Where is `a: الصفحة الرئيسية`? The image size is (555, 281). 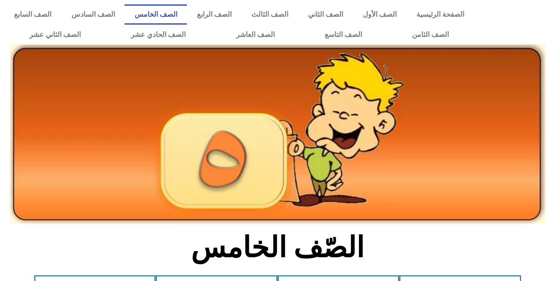 a: الصفحة الرئيسية is located at coordinates (440, 14).